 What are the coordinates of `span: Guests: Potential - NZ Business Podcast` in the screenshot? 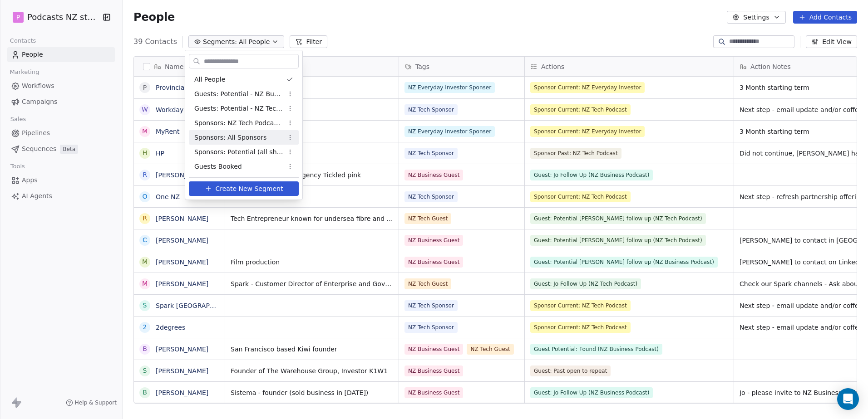 It's located at (239, 94).